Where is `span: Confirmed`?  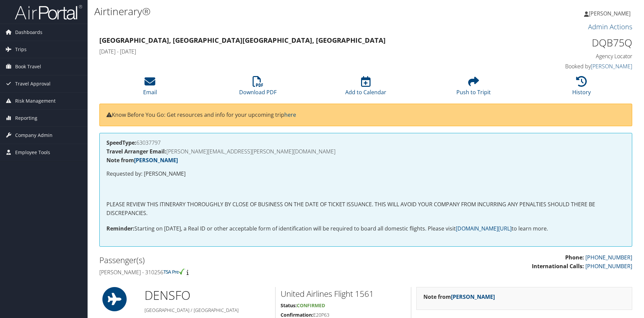
span: Confirmed is located at coordinates (311, 305).